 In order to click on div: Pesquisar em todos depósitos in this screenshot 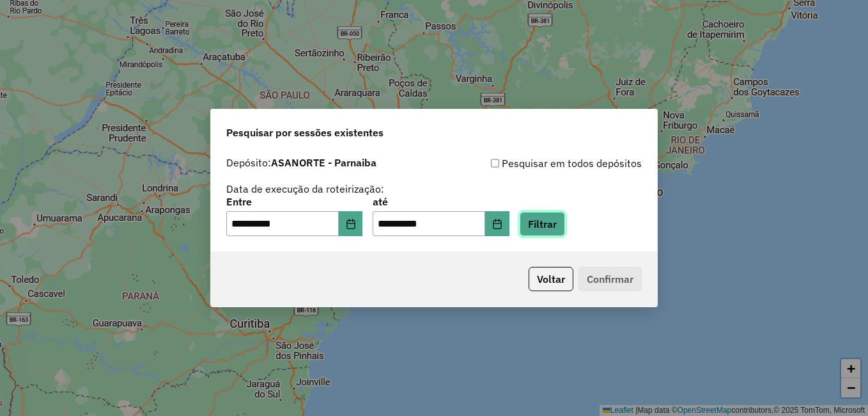, I will do `click(538, 163)`.